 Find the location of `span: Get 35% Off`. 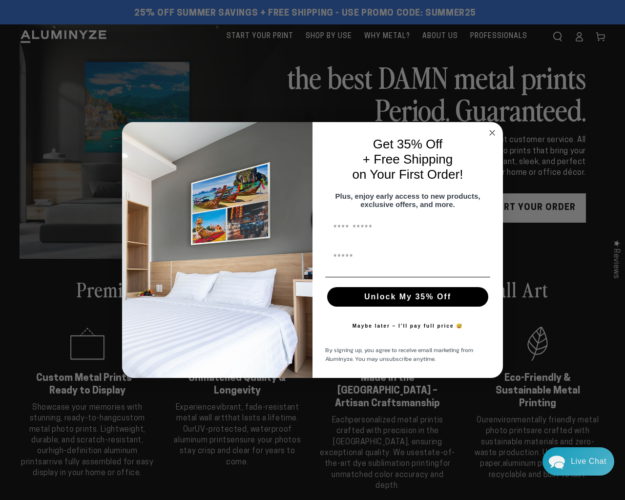

span: Get 35% Off is located at coordinates (408, 144).